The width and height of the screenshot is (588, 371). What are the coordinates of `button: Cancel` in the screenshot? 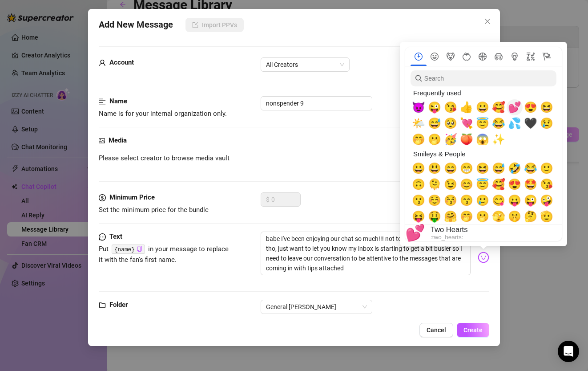 It's located at (436, 330).